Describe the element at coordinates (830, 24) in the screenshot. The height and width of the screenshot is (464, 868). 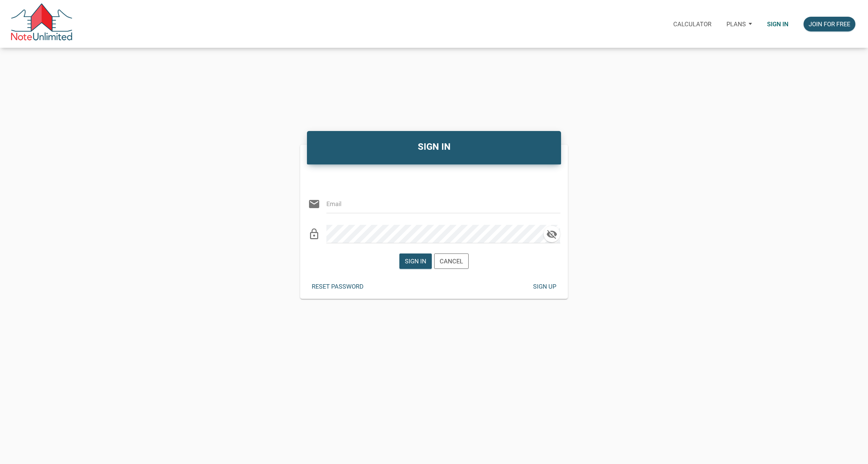
I see `div: Join for free` at that location.